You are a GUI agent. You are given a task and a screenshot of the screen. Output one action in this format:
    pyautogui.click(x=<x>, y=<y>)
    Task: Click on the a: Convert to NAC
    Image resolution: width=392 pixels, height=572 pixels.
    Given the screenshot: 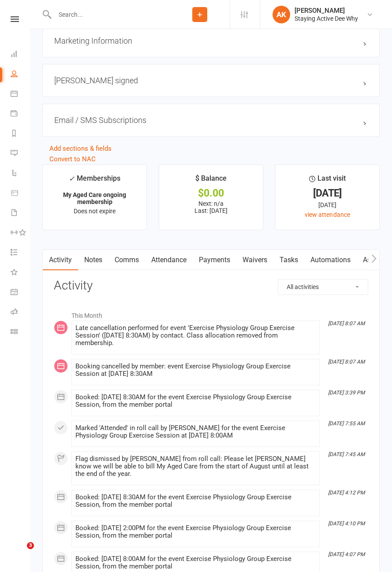 What is the action you would take?
    pyautogui.click(x=72, y=159)
    